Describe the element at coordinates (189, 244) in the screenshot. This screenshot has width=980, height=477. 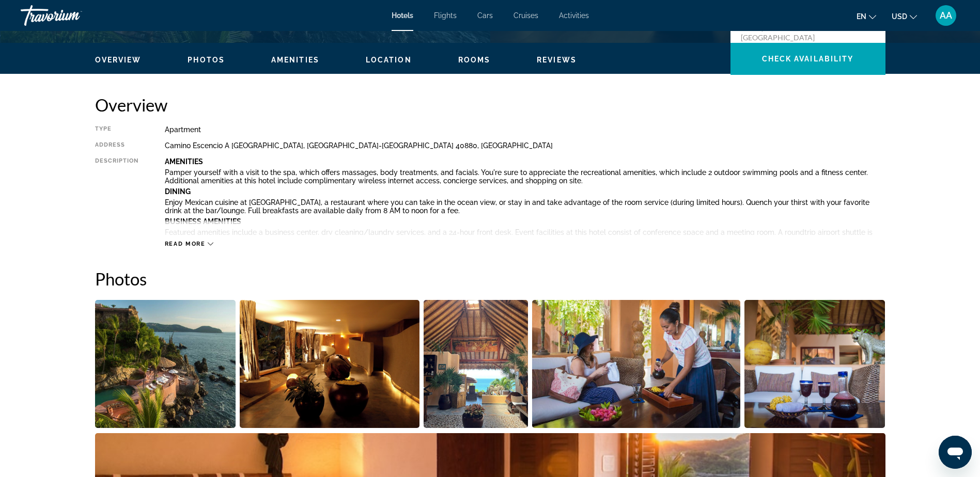
I see `button: Read more` at that location.